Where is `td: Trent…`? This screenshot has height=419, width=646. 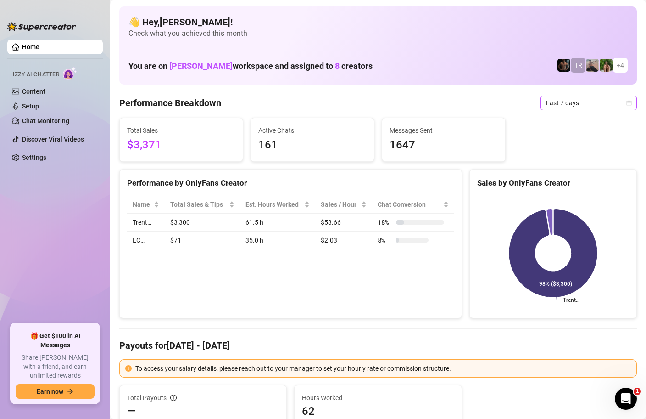
td: Trent… is located at coordinates (146, 222).